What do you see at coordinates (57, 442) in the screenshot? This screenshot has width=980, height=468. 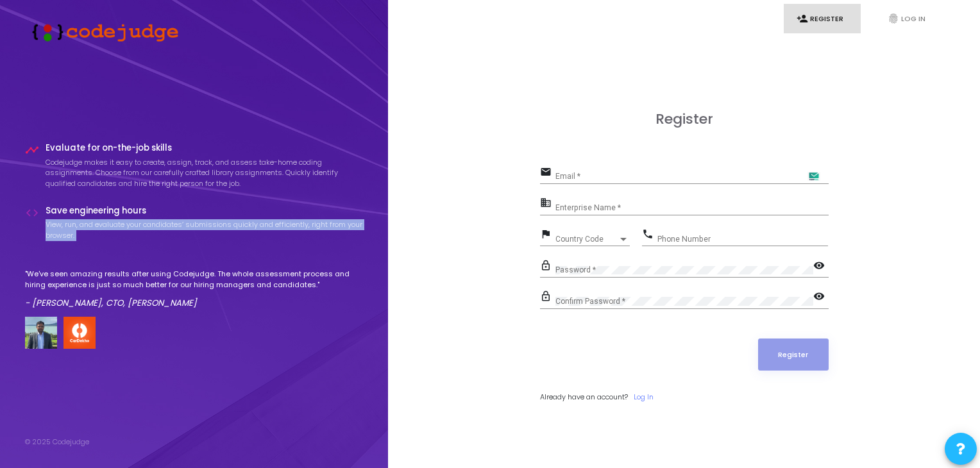 I see `div: © 2025 Codejudge` at bounding box center [57, 442].